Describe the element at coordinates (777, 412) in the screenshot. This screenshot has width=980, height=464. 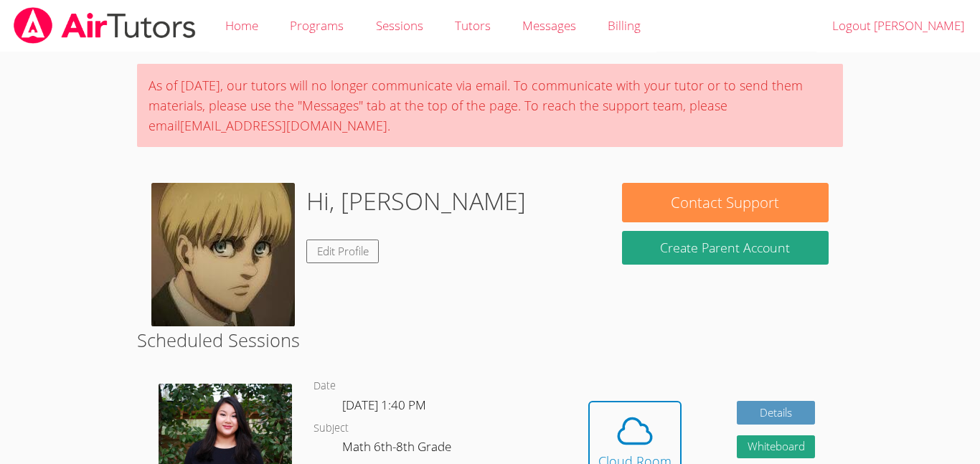
I see `a: Details` at that location.